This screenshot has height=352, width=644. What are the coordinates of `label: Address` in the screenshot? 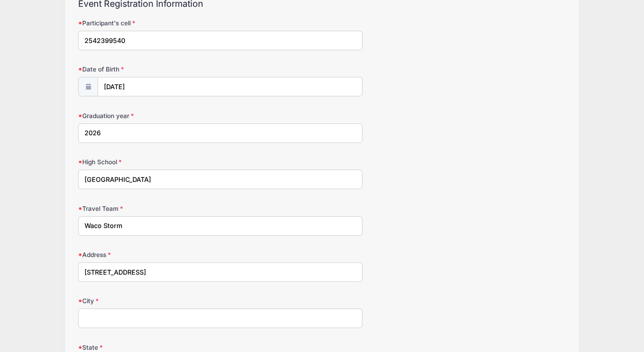 It's located at (159, 255).